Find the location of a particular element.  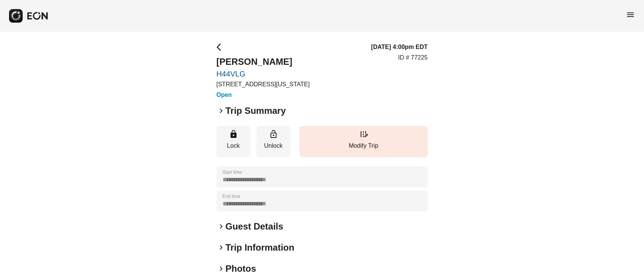

p: Modify Trip is located at coordinates (363, 146).